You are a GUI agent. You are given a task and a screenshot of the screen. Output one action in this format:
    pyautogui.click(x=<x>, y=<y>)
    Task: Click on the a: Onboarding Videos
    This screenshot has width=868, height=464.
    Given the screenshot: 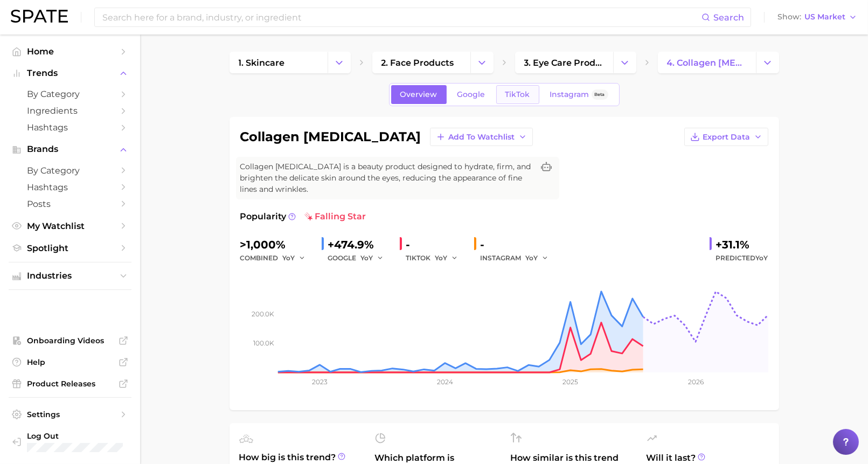 What is the action you would take?
    pyautogui.click(x=70, y=340)
    